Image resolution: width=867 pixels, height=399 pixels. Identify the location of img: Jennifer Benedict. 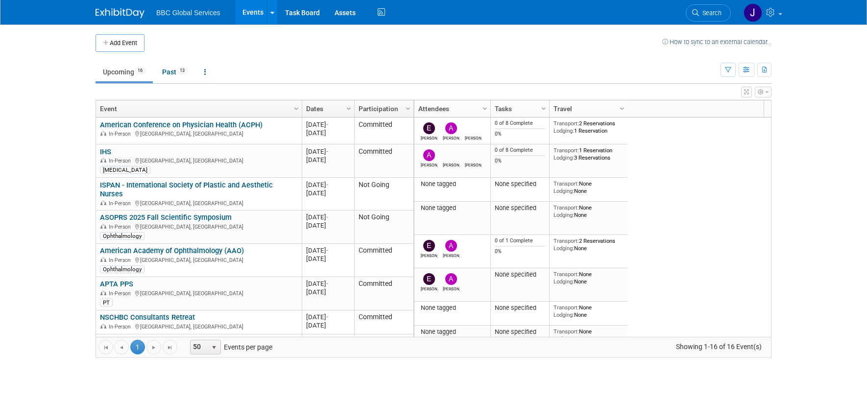
(753, 13).